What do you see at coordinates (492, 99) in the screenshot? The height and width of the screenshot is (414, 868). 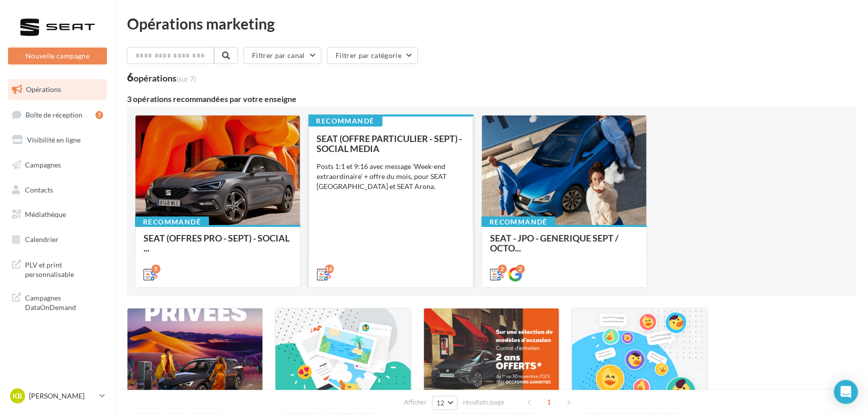 I see `div: 3 opérations recommandées par votre enseigne` at bounding box center [492, 99].